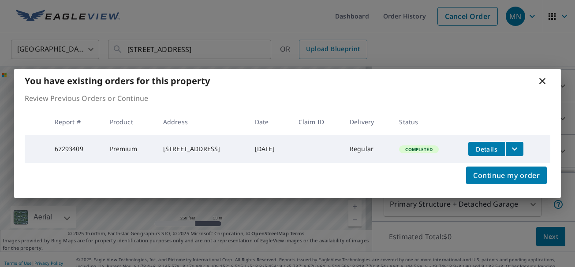  Describe the element at coordinates (506, 175) in the screenshot. I see `span: Continue my order` at that location.